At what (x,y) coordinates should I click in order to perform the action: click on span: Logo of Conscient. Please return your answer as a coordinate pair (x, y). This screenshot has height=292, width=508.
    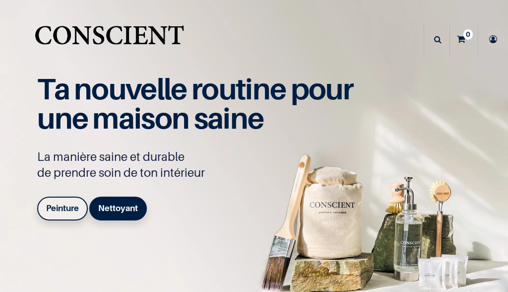
    Looking at the image, I should click on (109, 39).